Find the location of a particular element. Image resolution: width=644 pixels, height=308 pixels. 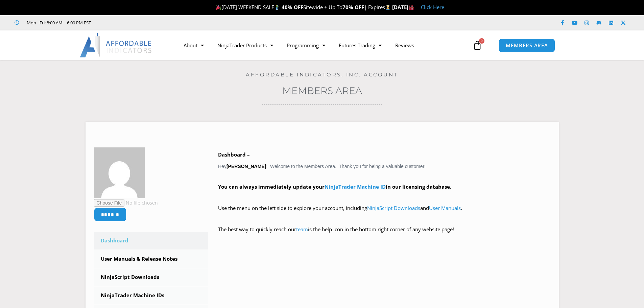

a: team is located at coordinates (302, 229).